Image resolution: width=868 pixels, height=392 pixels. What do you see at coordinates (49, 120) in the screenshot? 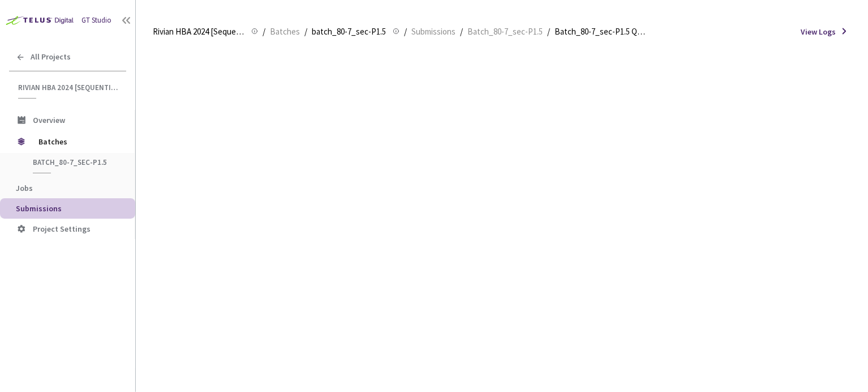
I see `span: Overview` at bounding box center [49, 120].